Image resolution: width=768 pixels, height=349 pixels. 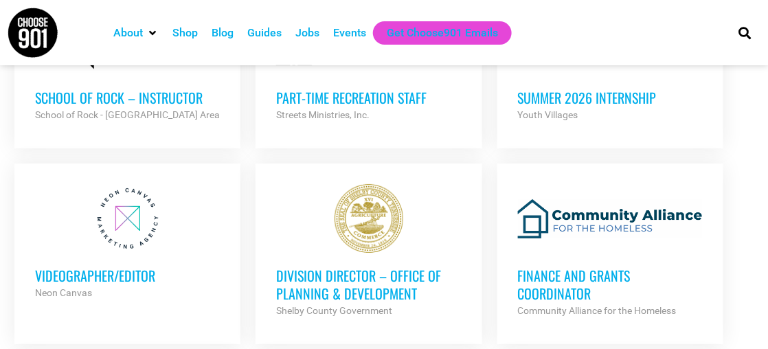 I want to click on a: Events, so click(x=349, y=33).